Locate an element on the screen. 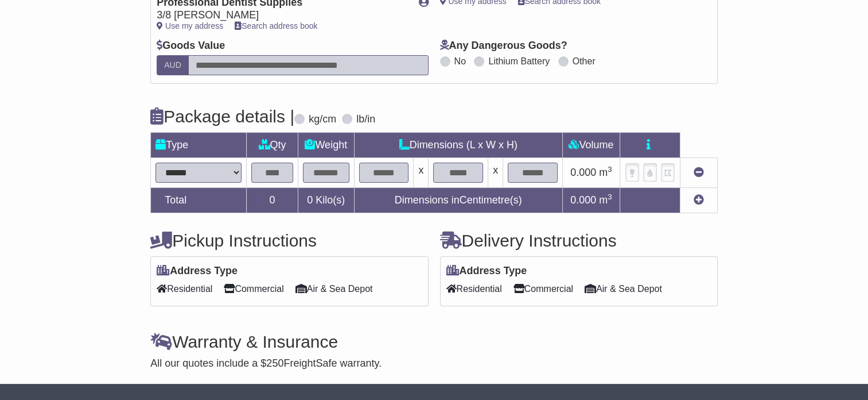 This screenshot has height=400, width=868. td: Volume is located at coordinates (591, 145).